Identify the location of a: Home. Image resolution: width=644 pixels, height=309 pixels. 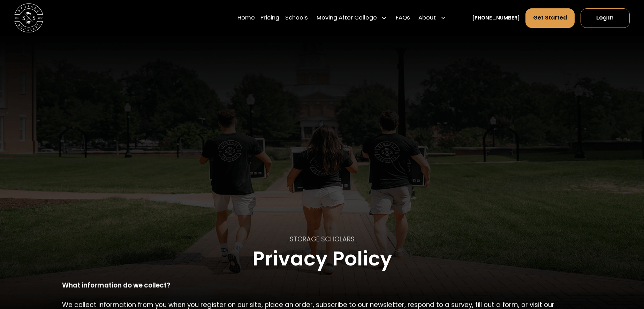
(246, 18).